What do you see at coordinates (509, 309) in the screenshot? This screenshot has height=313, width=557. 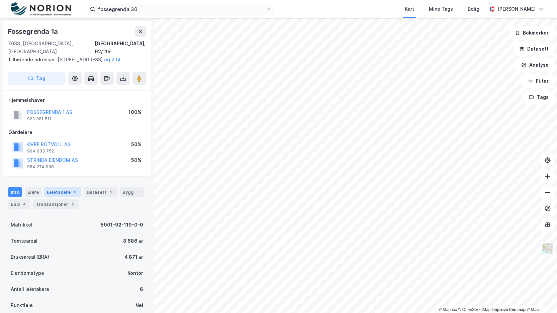 I see `a: Improve this map` at bounding box center [509, 309].